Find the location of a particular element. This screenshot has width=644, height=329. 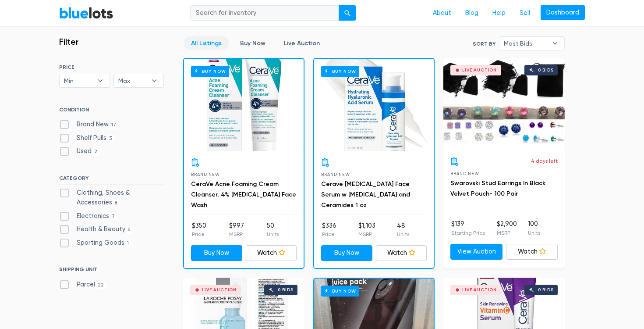

a: BlueLots is located at coordinates (87, 13).